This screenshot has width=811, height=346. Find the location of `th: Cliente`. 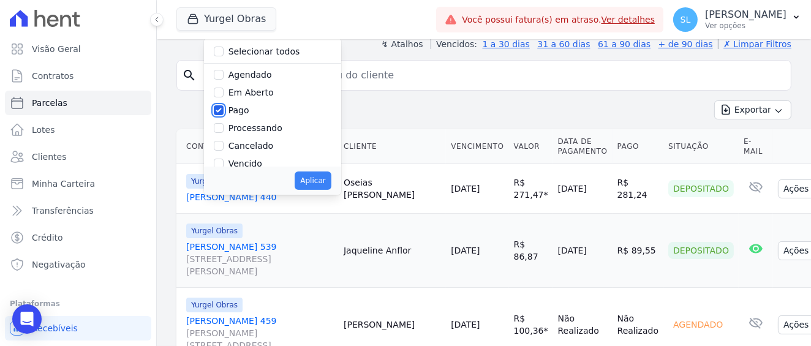

th: Cliente is located at coordinates (392, 146).